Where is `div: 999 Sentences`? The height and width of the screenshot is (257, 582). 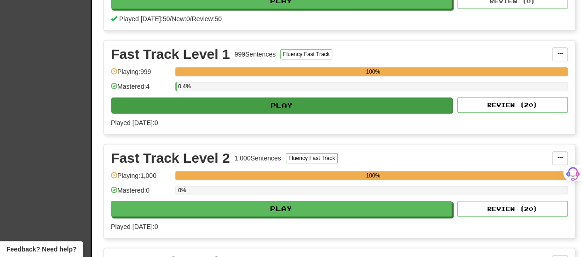 div: 999 Sentences is located at coordinates (255, 54).